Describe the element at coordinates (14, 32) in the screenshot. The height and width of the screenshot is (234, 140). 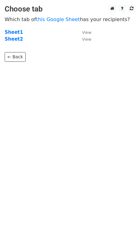
I see `a: Sheet1` at that location.